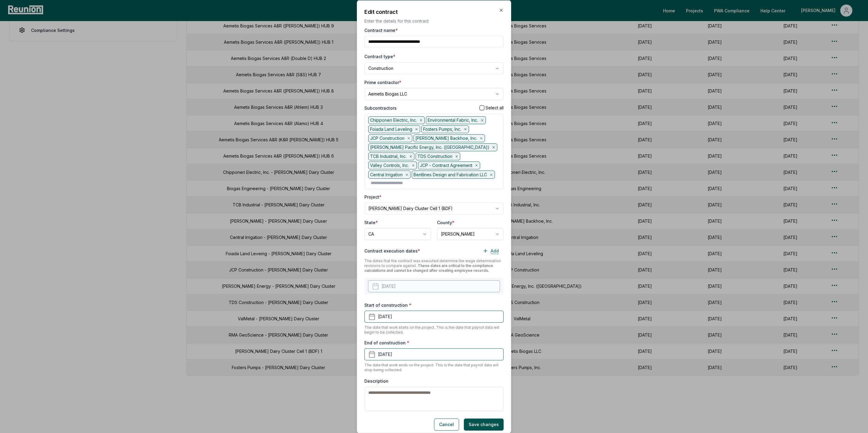  Describe the element at coordinates (391, 156) in the screenshot. I see `div: TCB Industrial, Inc.` at that location.